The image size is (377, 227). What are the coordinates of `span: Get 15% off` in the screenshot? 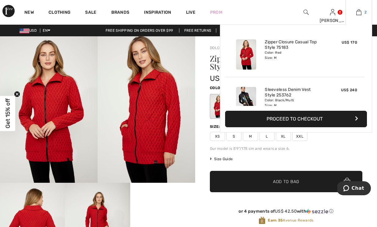 It's located at (8, 113).